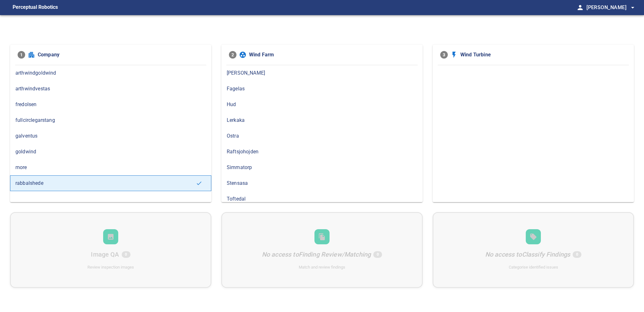  I want to click on span: galventus, so click(111, 136).